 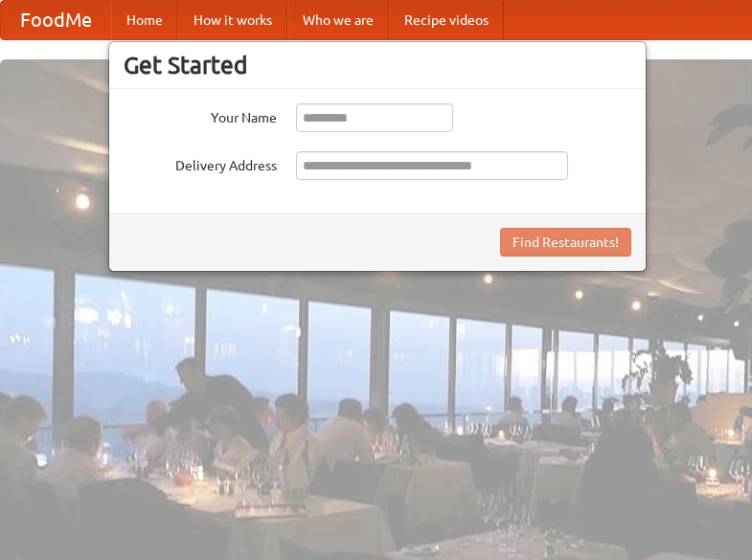 What do you see at coordinates (377, 65) in the screenshot?
I see `h3: Get Started` at bounding box center [377, 65].